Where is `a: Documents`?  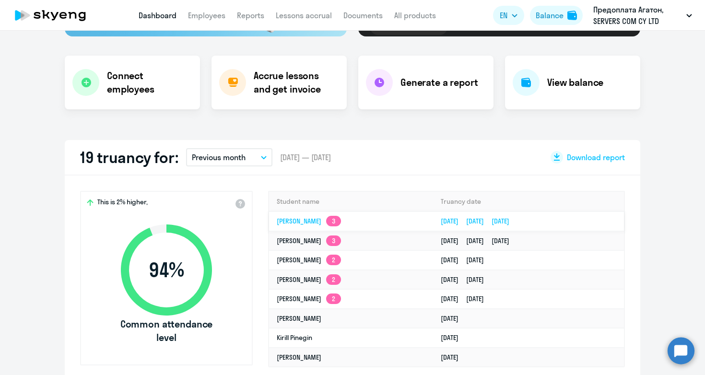
a: Documents is located at coordinates (363, 15).